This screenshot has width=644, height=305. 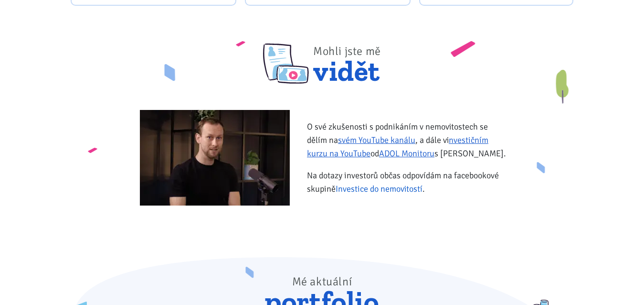 I want to click on span: Mohli jste mě, so click(x=347, y=51).